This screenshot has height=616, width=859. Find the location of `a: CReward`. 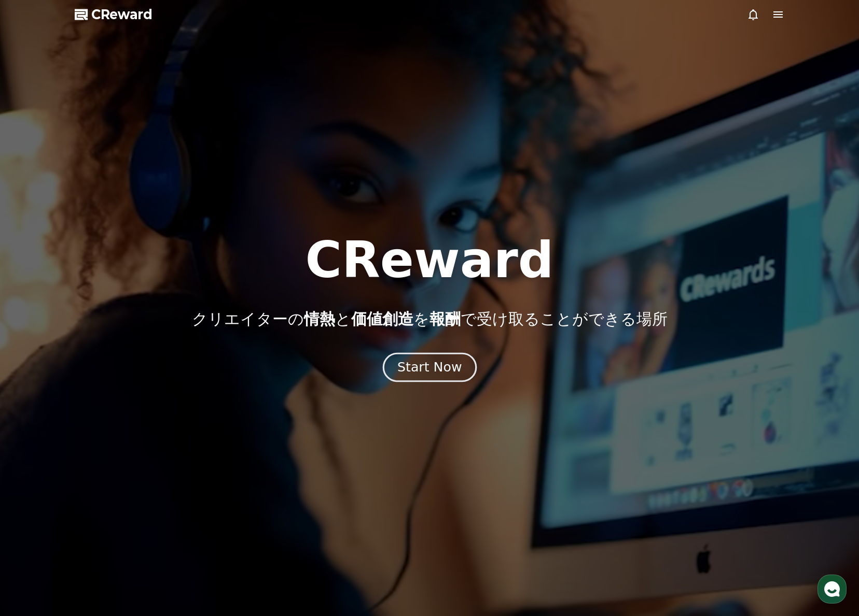

a: CReward is located at coordinates (113, 15).